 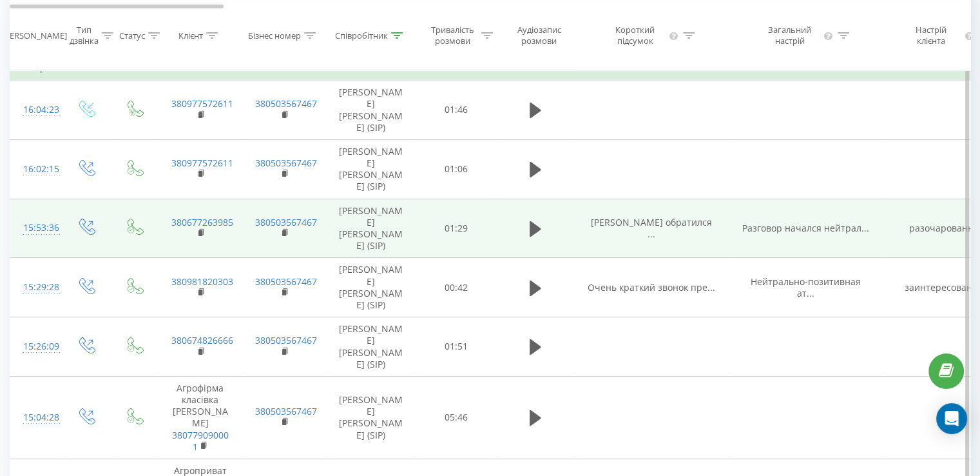 What do you see at coordinates (36, 347) in the screenshot?
I see `div: 15:26:09` at bounding box center [36, 347].